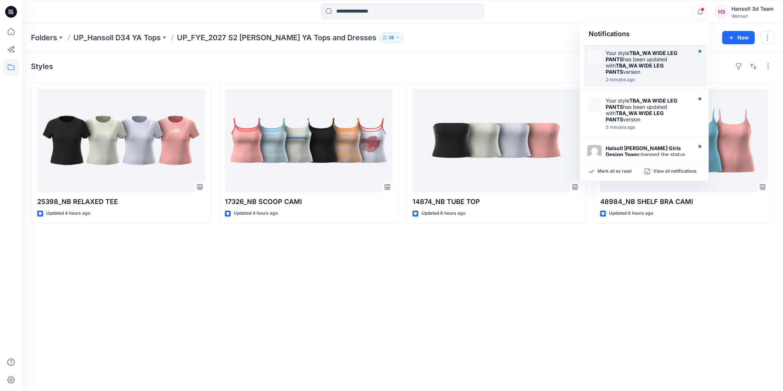 The image size is (783, 391). I want to click on p: View all notifications, so click(675, 171).